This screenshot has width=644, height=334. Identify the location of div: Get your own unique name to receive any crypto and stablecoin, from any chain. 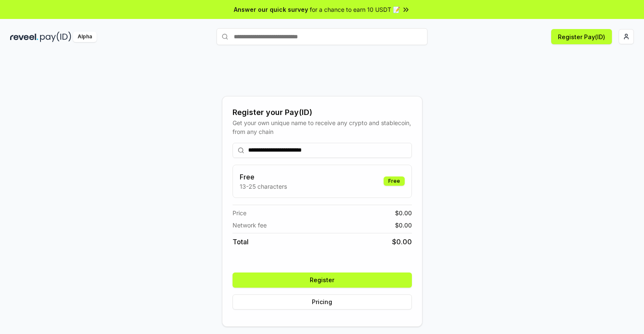
(322, 127).